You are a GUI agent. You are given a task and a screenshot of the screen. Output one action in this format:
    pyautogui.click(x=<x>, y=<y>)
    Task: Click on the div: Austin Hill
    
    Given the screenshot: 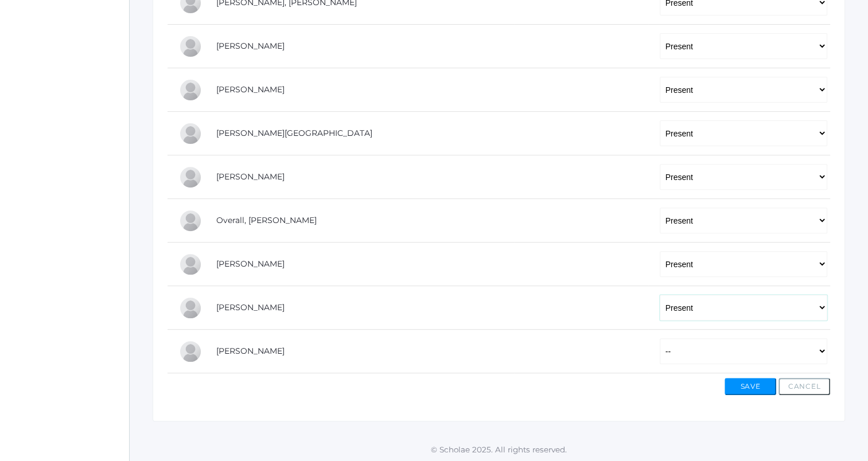 What is the action you would take?
    pyautogui.click(x=191, y=133)
    